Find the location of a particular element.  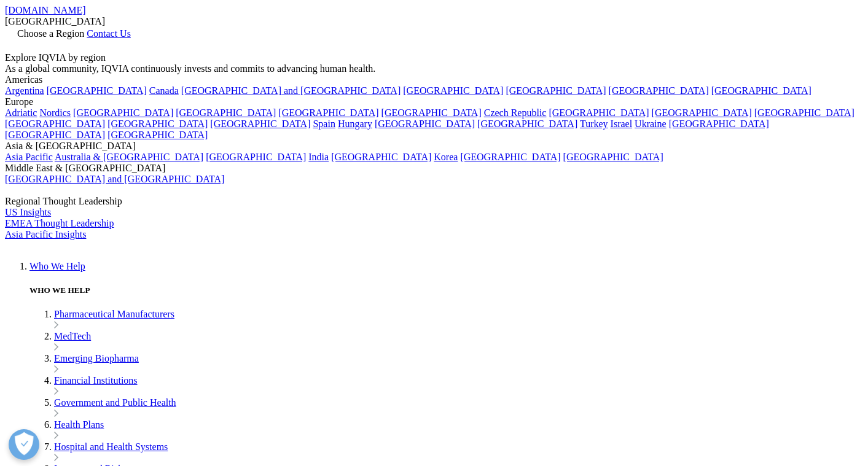

a: Czech Republic is located at coordinates (515, 112).